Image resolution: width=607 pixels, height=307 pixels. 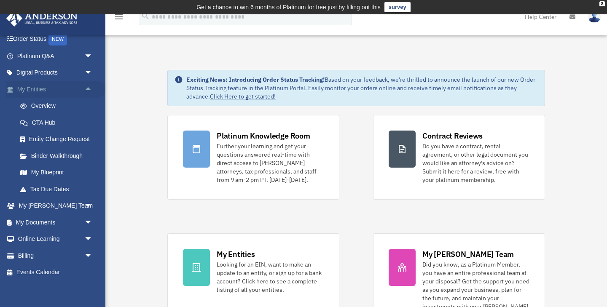 What do you see at coordinates (288, 7) in the screenshot?
I see `div: Get a chance to win 6 months of Platinum for free just by filling out this` at bounding box center [288, 7].